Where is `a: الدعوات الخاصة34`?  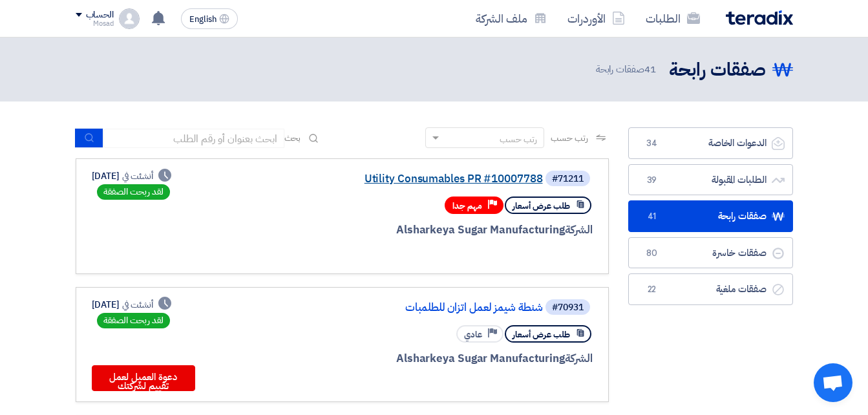
a: الدعوات الخاصة34 is located at coordinates (710, 142).